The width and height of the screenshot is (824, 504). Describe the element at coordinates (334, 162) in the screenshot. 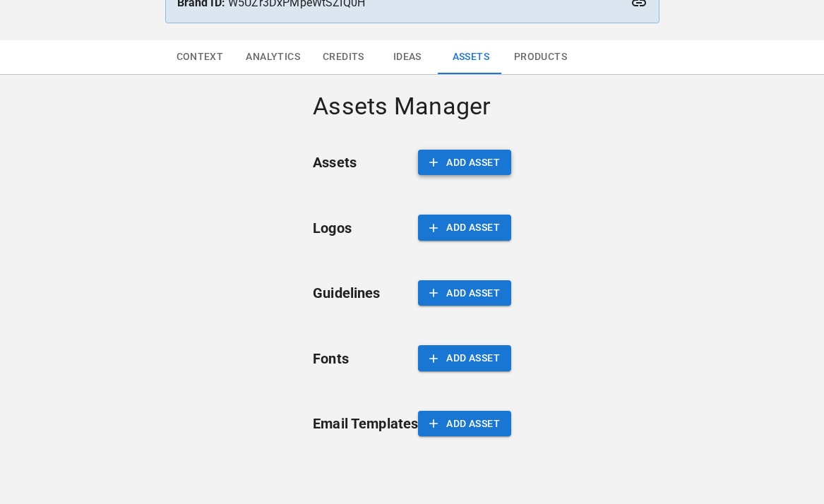

I see `h6: Assets` at that location.